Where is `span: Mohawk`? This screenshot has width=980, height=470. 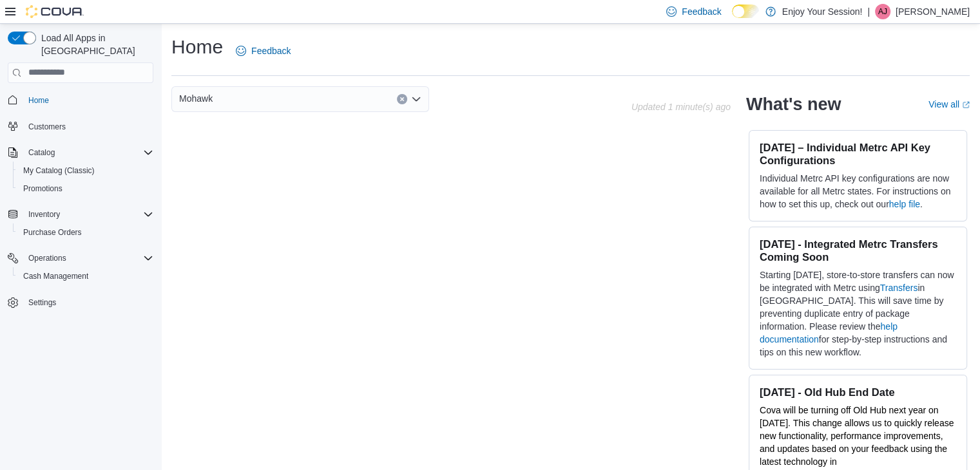 span: Mohawk is located at coordinates (196, 99).